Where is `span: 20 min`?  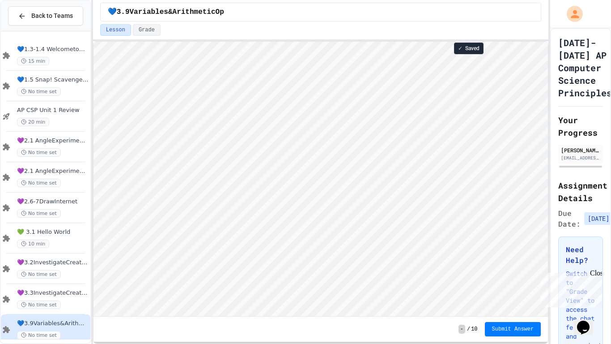
span: 20 min is located at coordinates (33, 122).